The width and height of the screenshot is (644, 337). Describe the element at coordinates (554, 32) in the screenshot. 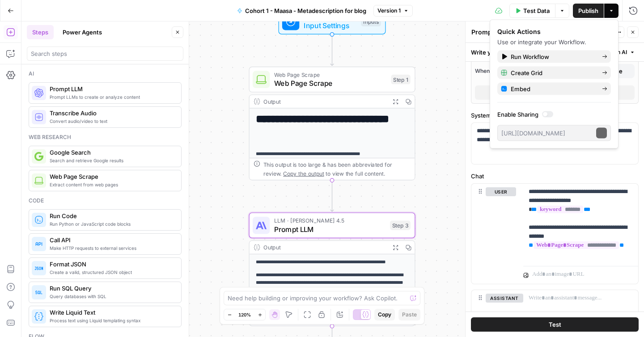

I see `div: Quick Actions` at that location.